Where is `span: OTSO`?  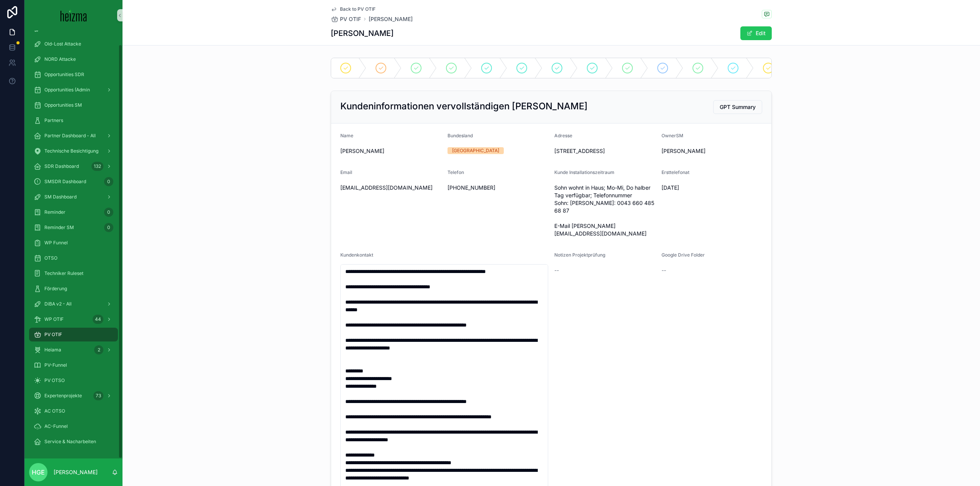 span: OTSO is located at coordinates (51, 258).